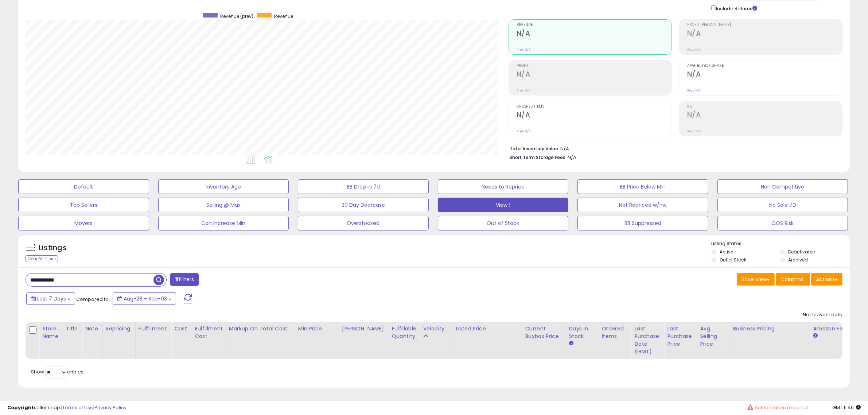  Describe the element at coordinates (733, 260) in the screenshot. I see `label: Out of Stock` at that location.